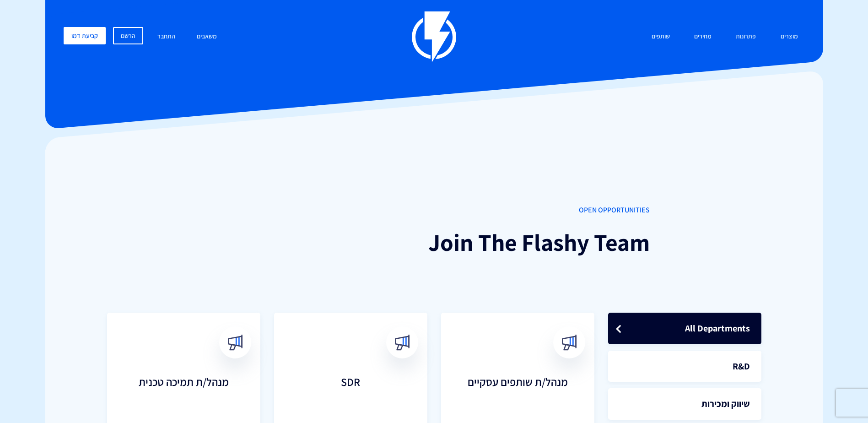  Describe the element at coordinates (166, 37) in the screenshot. I see `a: התחבר` at that location.